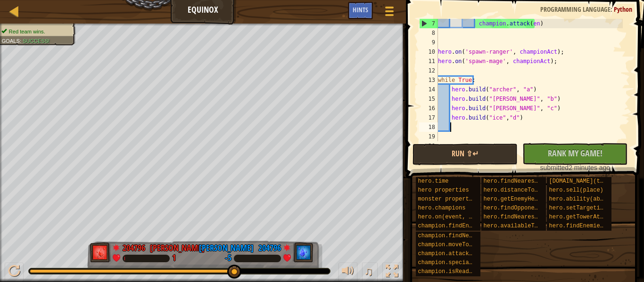  Describe the element at coordinates (429, 23) in the screenshot. I see `div: 7` at that location.